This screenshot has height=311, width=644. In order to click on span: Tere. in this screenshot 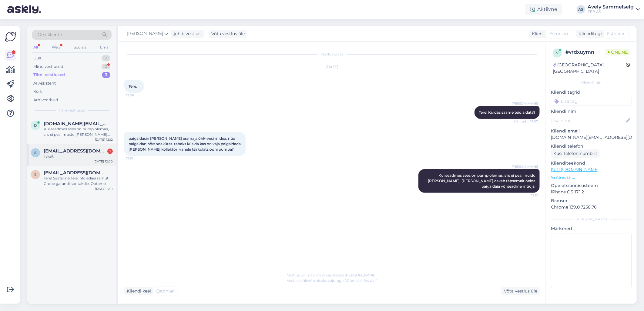, I will do `click(133, 86)`.